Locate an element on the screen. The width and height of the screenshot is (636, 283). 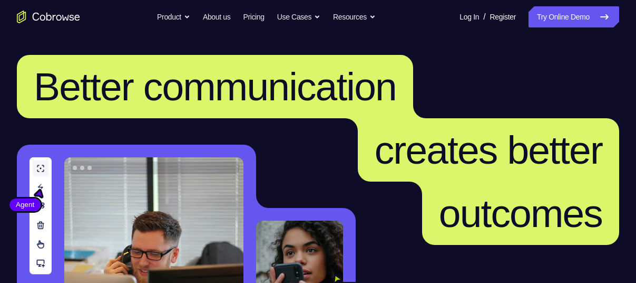
span: creates better is located at coordinates (489, 150).